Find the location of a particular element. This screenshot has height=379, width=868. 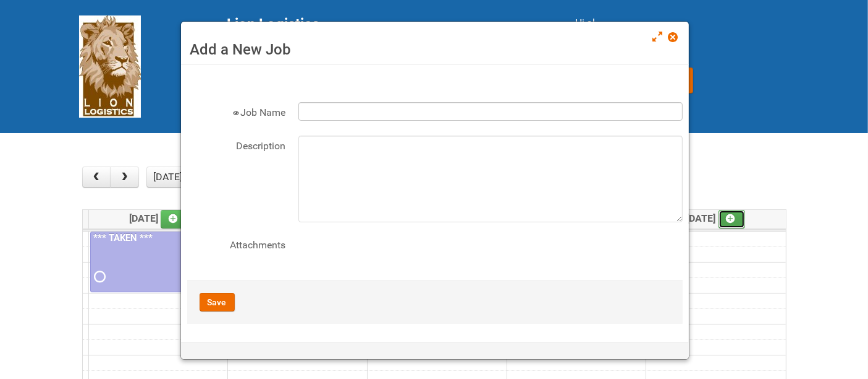

input: <ul class="validation-notices" style="list-style:none"><li><i data-isicon="true" class="icon-eye-... is located at coordinates (490, 111).